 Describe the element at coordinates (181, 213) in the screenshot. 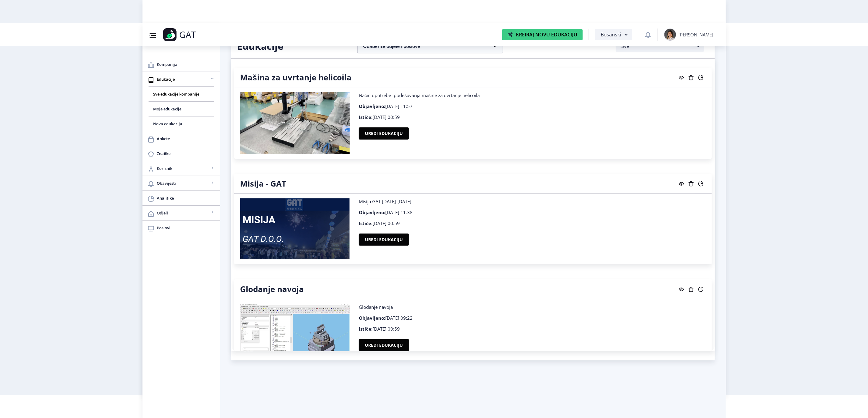

I see `a: Odjeli` at that location.